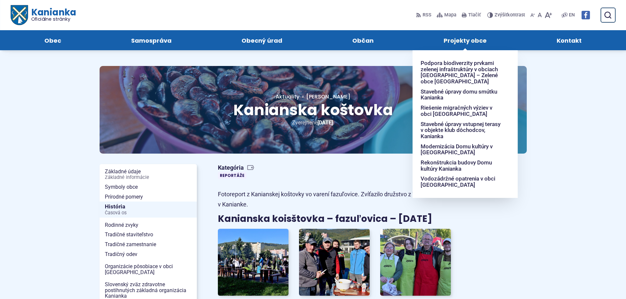 The image size is (626, 299). Describe the element at coordinates (540, 15) in the screenshot. I see `button: Nastaviť pôvodnú veľkosť písma` at that location.